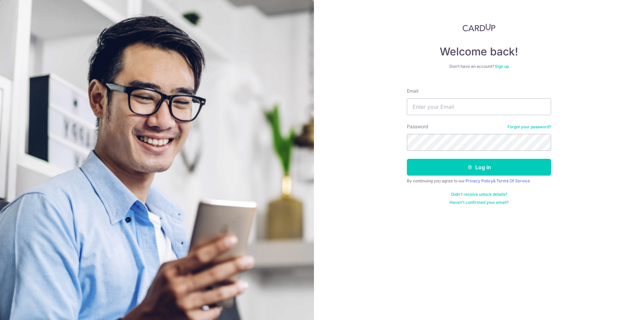 Image resolution: width=644 pixels, height=320 pixels. Describe the element at coordinates (479, 67) in the screenshot. I see `div: Don’t have an account?` at that location.